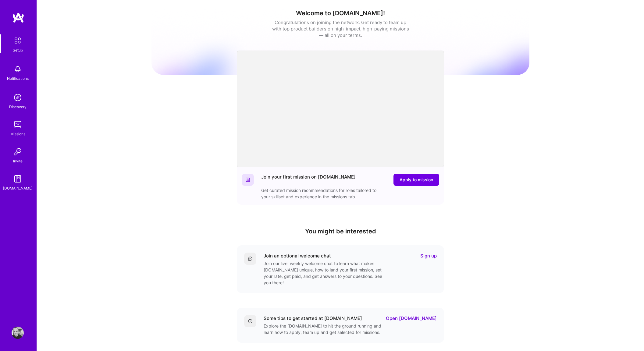  I want to click on div: Notifications, so click(18, 78).